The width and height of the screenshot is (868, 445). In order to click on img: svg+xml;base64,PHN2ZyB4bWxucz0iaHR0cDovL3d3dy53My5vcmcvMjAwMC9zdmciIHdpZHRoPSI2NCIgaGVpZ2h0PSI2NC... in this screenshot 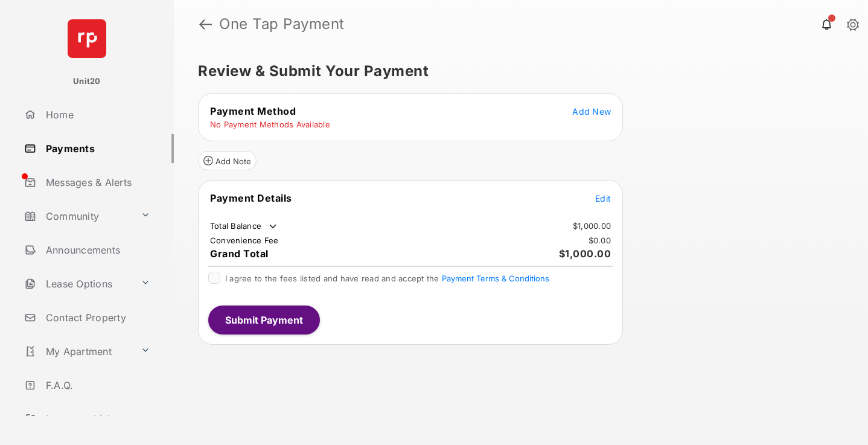, I will do `click(87, 38)`.